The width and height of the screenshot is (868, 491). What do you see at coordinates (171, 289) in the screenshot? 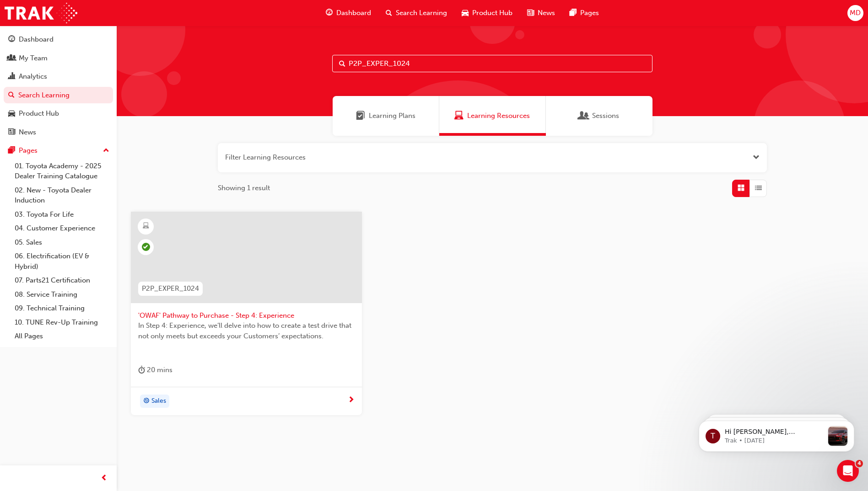
I see `span: P2P_EXPER_1024` at bounding box center [171, 289].